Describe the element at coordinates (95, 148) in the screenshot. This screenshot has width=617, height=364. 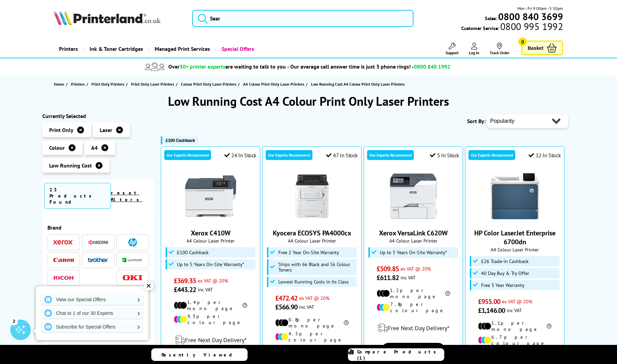
I see `span: A4` at that location.